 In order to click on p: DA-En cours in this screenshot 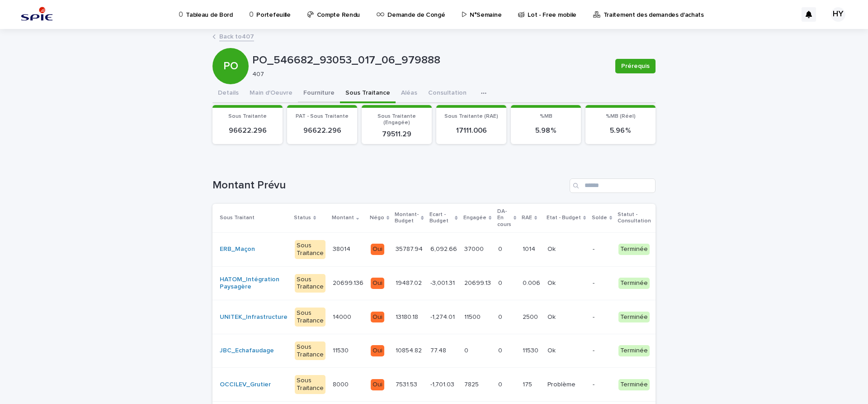, I will do `click(504, 218)`.